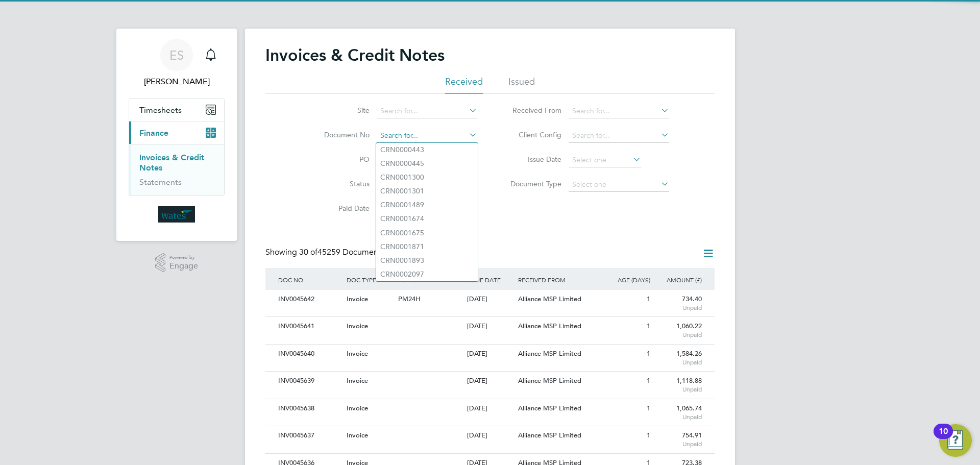 The height and width of the screenshot is (465, 980). I want to click on label: Paid Date, so click(340, 208).